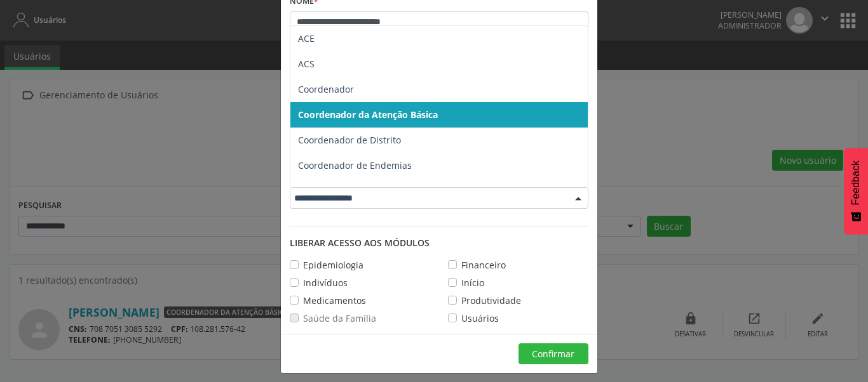 This screenshot has width=868, height=382. What do you see at coordinates (856, 191) in the screenshot?
I see `button: Feedback - Mostrar pesquisa` at bounding box center [856, 191].